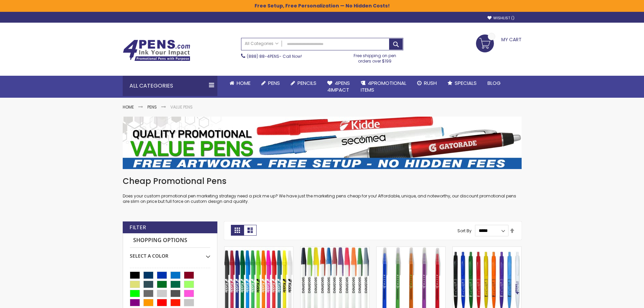  Describe the element at coordinates (339, 86) in the screenshot. I see `span: 4Pens 4impact` at that location.